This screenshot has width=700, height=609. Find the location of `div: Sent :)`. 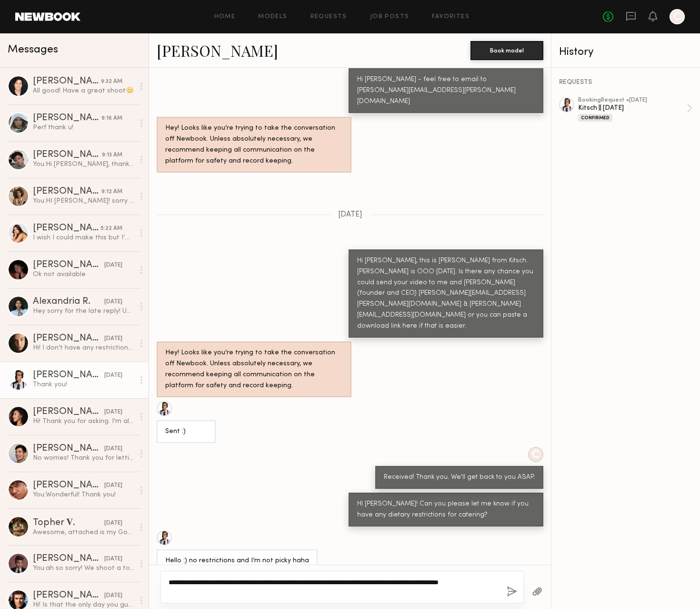

div: Sent :) is located at coordinates (187, 431).